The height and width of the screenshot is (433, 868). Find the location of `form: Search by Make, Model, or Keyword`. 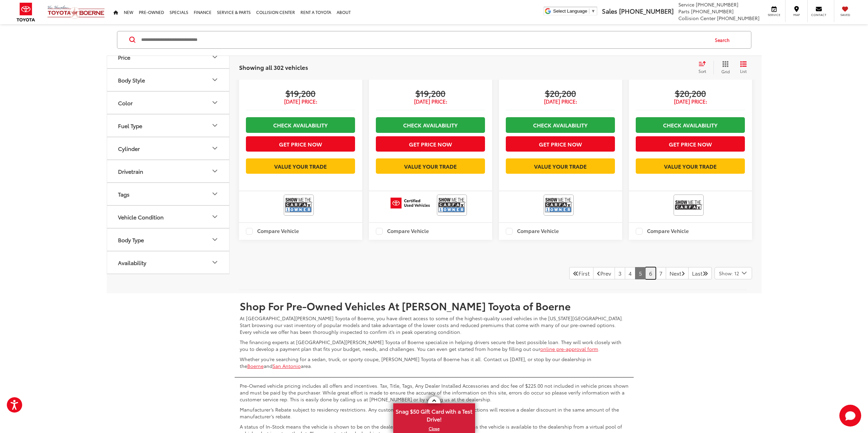

form: Search by Make, Model, or Keyword is located at coordinates (424, 40).